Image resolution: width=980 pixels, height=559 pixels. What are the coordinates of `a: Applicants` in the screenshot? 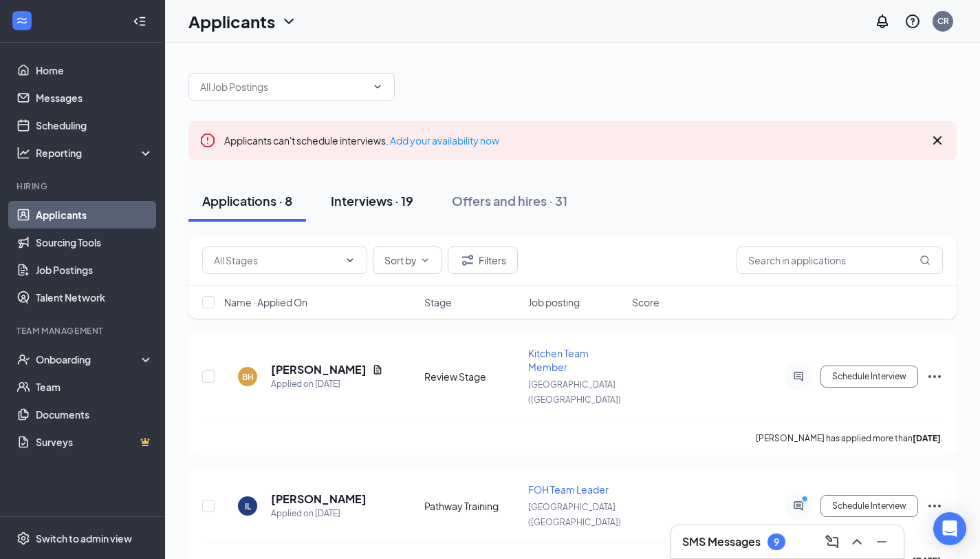 It's located at (95, 215).